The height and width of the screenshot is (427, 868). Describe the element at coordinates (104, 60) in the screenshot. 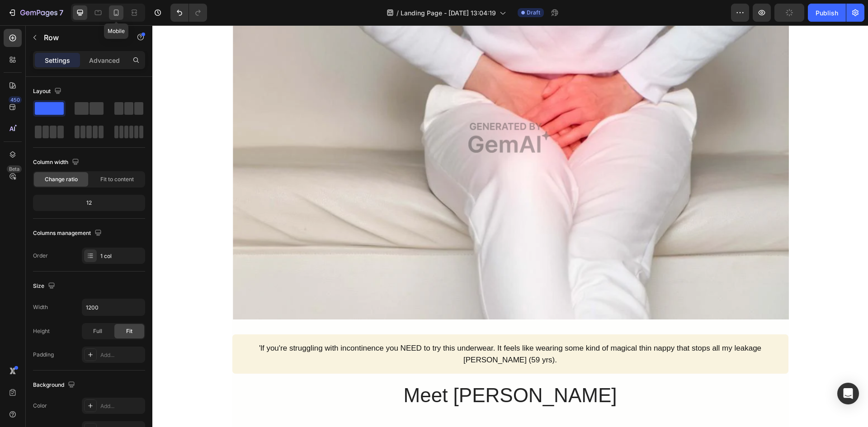

I see `p: Advanced` at that location.